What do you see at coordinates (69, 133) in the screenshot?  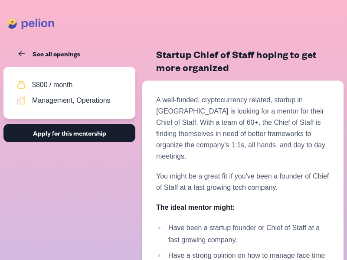 I see `a: Apply for this mentorship` at bounding box center [69, 133].